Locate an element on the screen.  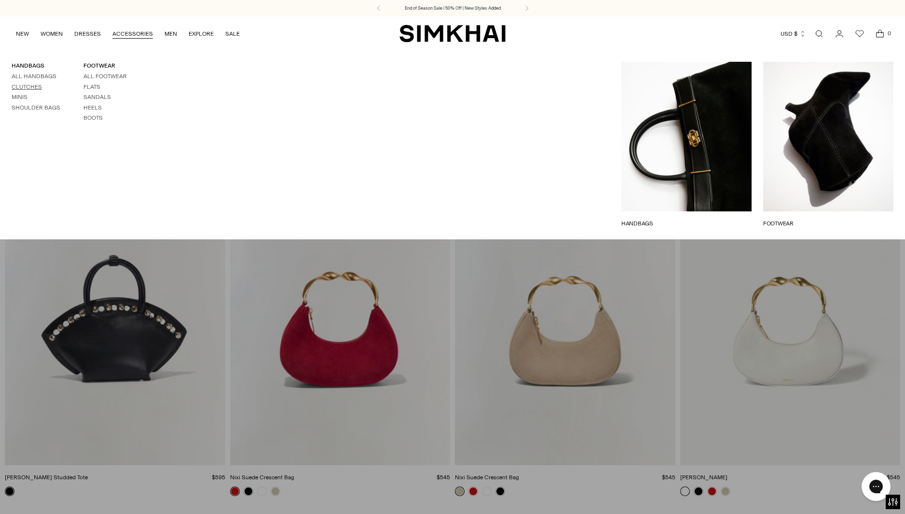
a: NEW is located at coordinates (22, 34).